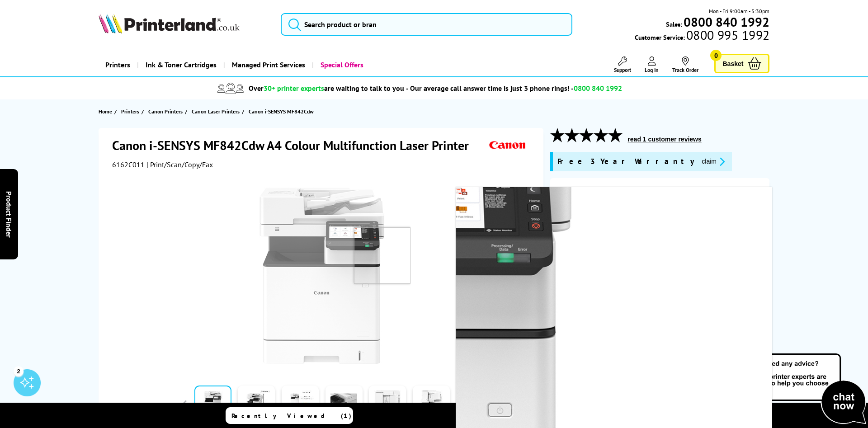  I want to click on span: Up to 38ppm Colour Print, so click(715, 232).